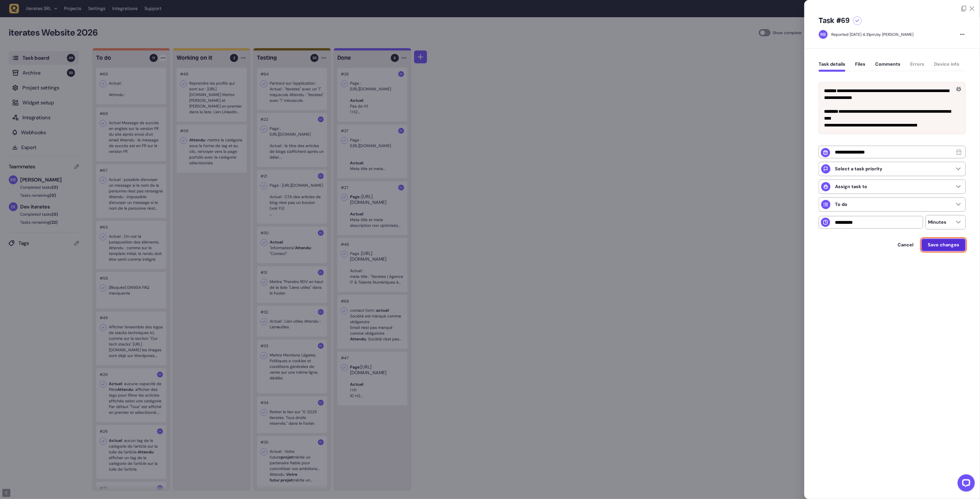  I want to click on p: Minutes, so click(937, 223).